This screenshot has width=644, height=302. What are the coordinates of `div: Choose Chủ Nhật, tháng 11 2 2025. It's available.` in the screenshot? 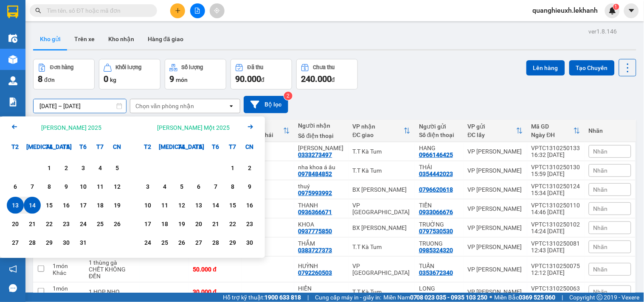 It's located at (249, 168).